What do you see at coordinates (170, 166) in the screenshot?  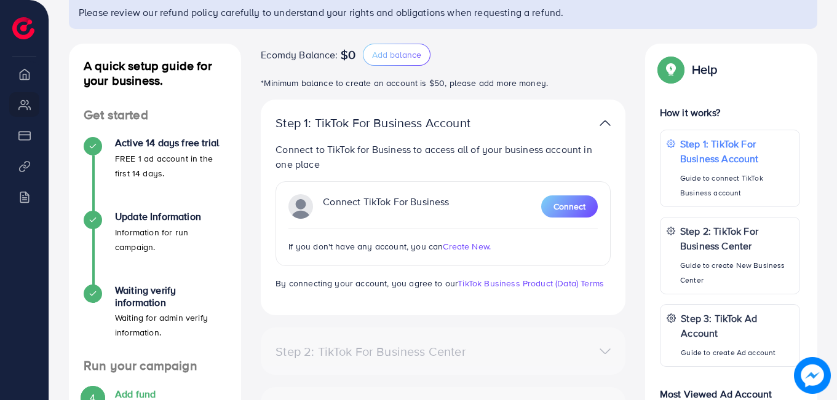 I see `p: FREE 1 ad account in the first 14 days.` at bounding box center [170, 166].